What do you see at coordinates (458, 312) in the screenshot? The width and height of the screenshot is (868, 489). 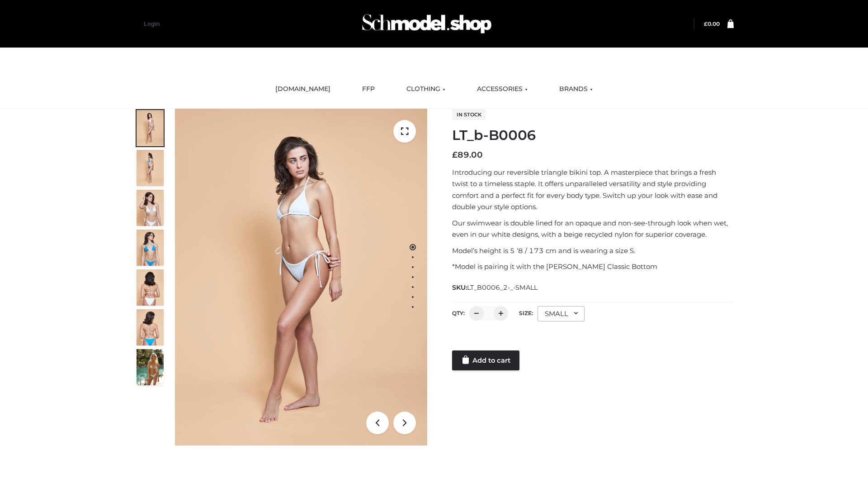 I see `label: QTY:` at bounding box center [458, 312].